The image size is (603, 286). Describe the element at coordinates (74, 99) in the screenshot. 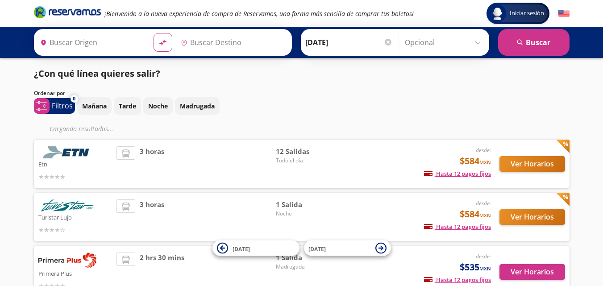

I see `span: 0` at that location.